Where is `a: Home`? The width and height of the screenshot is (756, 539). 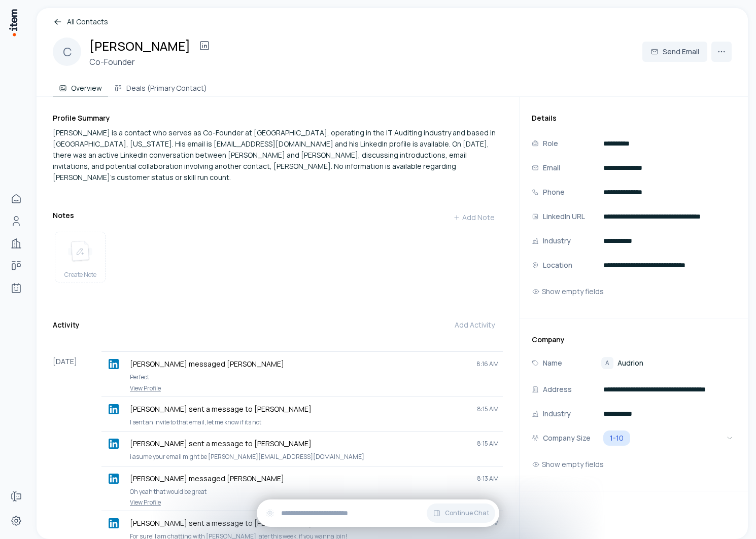
a: Home is located at coordinates (16, 198).